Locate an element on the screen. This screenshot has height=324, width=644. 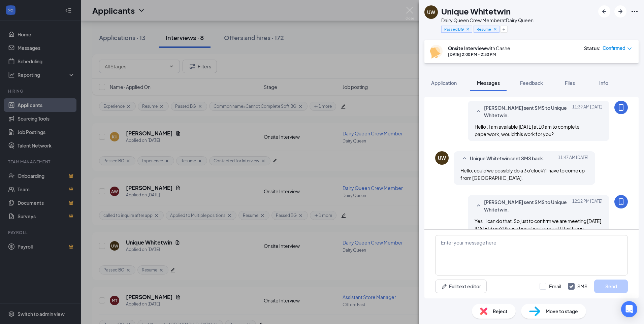
svg: Pen is located at coordinates (444, 287).